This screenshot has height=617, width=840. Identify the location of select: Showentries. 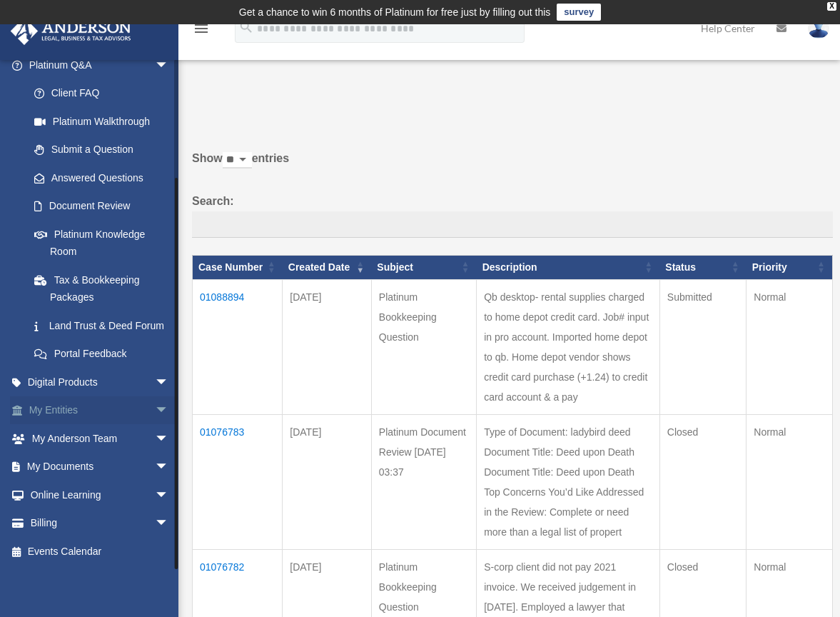
(237, 160).